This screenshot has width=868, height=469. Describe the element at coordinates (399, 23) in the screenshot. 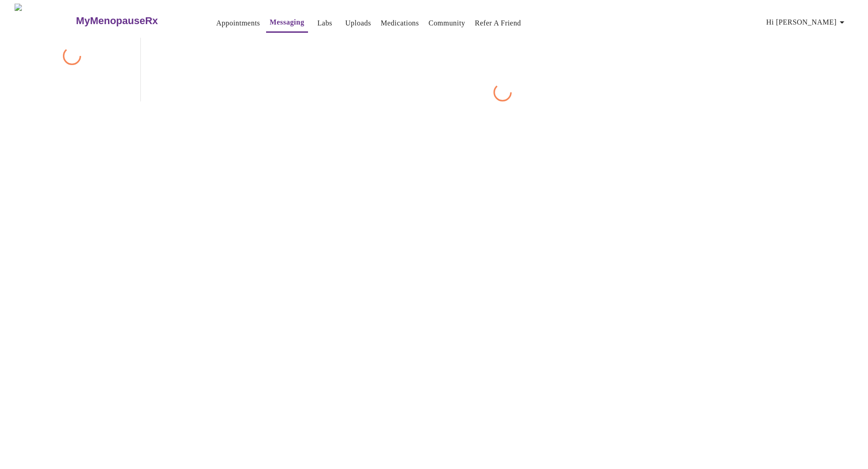

I see `button: Medications` at that location.